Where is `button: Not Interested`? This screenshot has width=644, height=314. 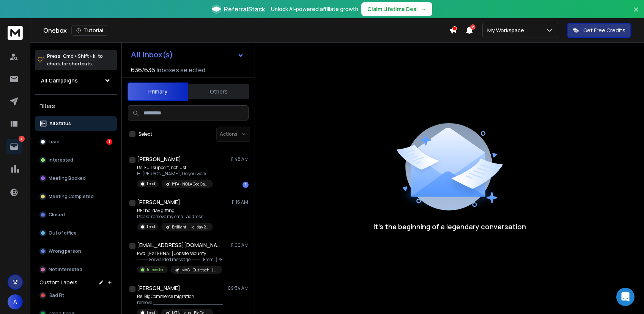 button: Not Interested is located at coordinates (76, 270).